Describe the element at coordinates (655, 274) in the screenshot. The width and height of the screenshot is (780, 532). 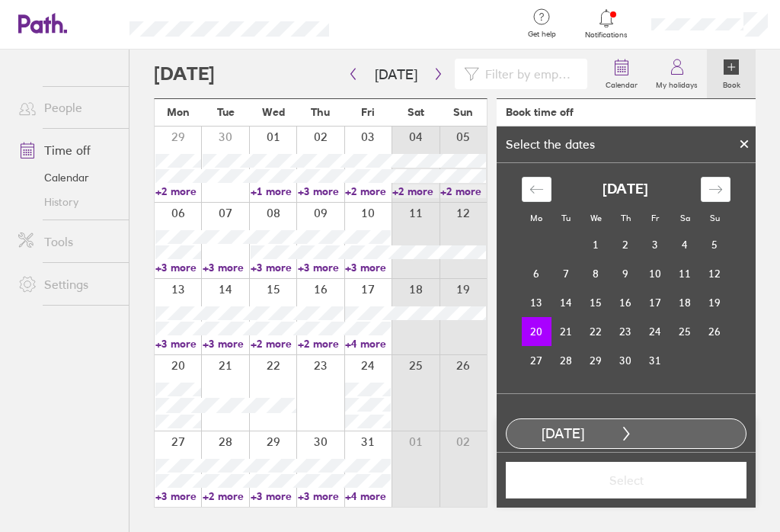
I see `td: Choose Friday, October 10, 2025 as your check-out date. It’s available.` at that location.